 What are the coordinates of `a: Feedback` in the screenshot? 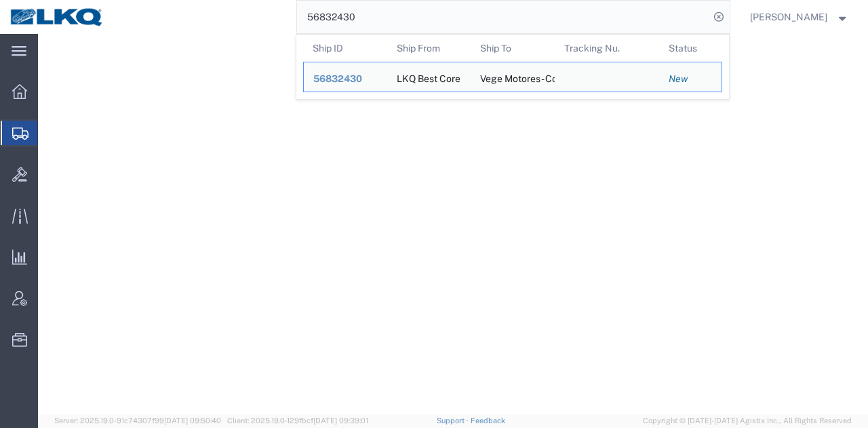 It's located at (488, 421).